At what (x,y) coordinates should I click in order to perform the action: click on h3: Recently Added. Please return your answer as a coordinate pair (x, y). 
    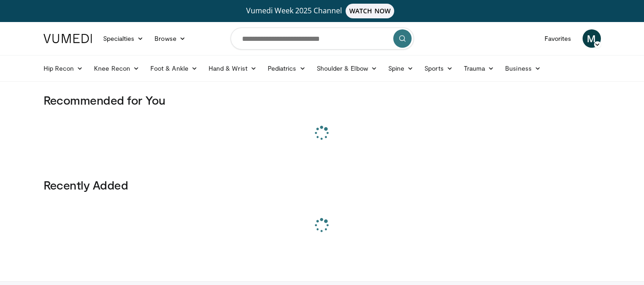
    Looking at the image, I should click on (322, 185).